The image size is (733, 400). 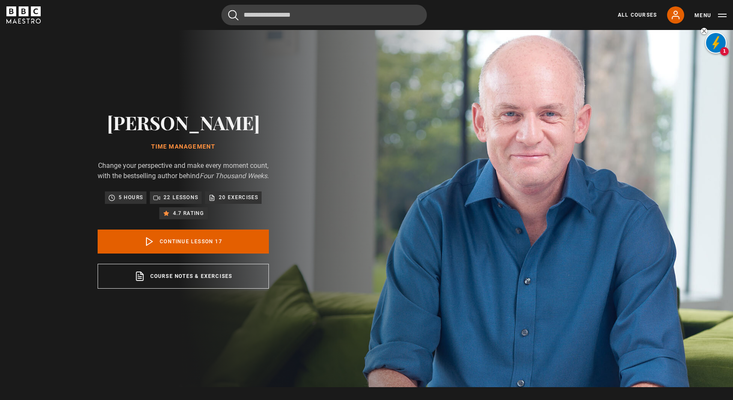 What do you see at coordinates (188, 213) in the screenshot?
I see `p: 4.7 rating` at bounding box center [188, 213].